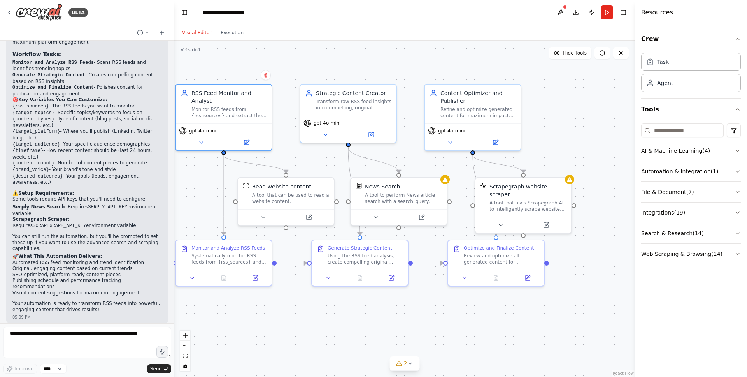 This screenshot has height=377, width=747. Describe the element at coordinates (87, 106) in the screenshot. I see `li: - The RSS feeds you want to monitor` at that location.